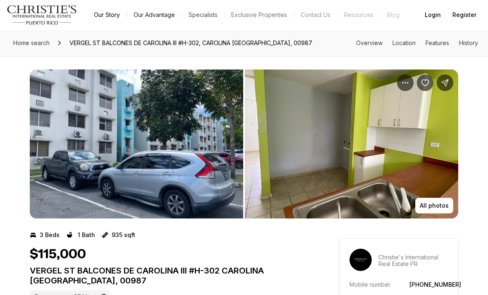  Describe the element at coordinates (154, 15) in the screenshot. I see `a: Our Advantage` at that location.